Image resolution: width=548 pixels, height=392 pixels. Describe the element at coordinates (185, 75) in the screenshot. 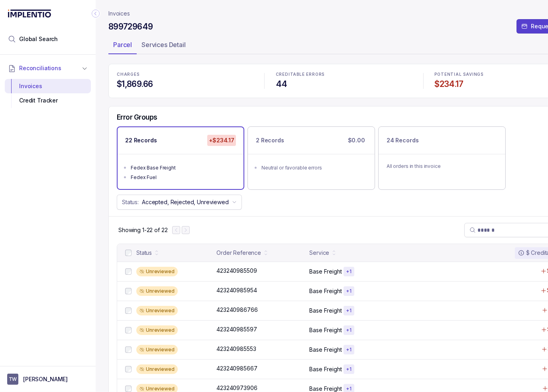

I see `p: CHARGES` at that location.